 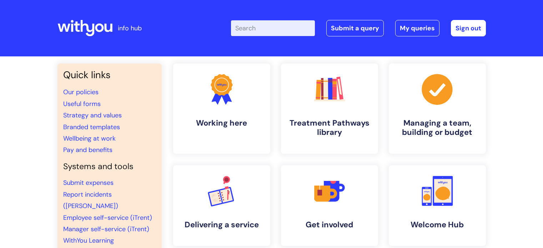 I want to click on a: Sign out, so click(x=468, y=28).